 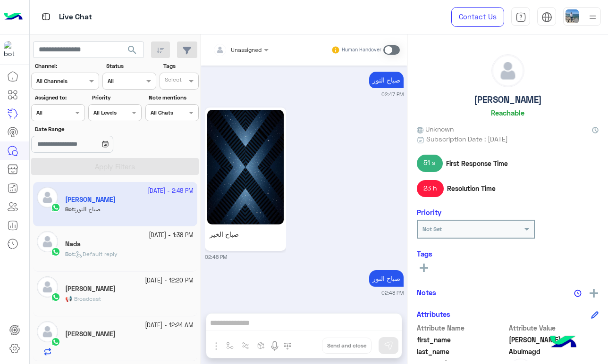 What do you see at coordinates (386, 278) in the screenshot?
I see `p: 18/9/2025, 2:48 PM` at bounding box center [386, 278].